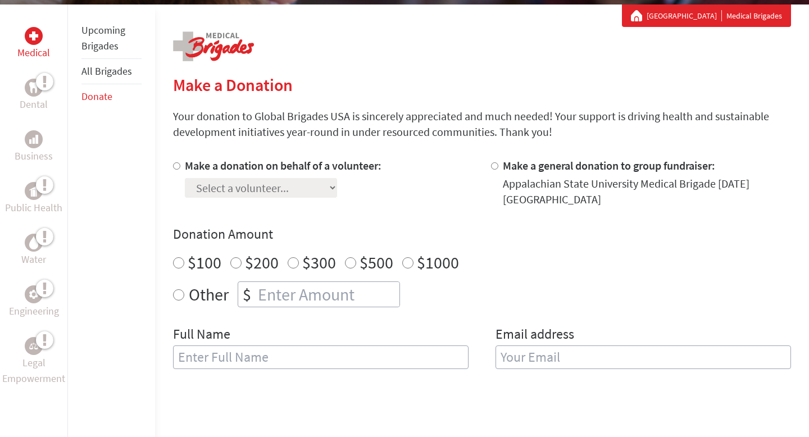 The image size is (809, 437). I want to click on h4: Donation Amount, so click(482, 234).